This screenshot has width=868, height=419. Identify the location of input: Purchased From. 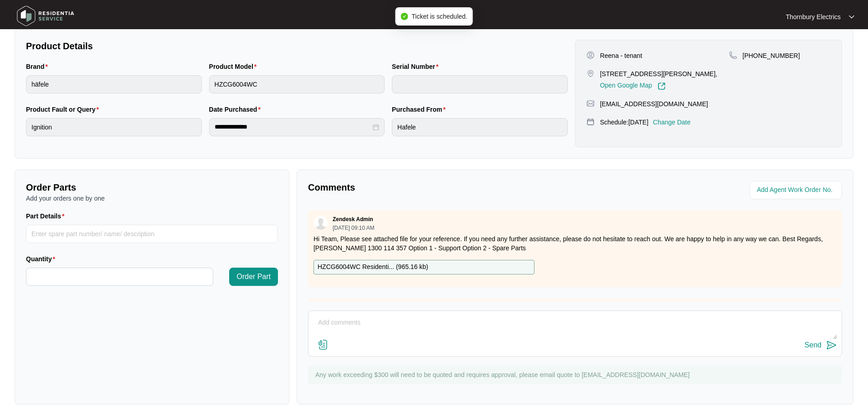
(479, 127).